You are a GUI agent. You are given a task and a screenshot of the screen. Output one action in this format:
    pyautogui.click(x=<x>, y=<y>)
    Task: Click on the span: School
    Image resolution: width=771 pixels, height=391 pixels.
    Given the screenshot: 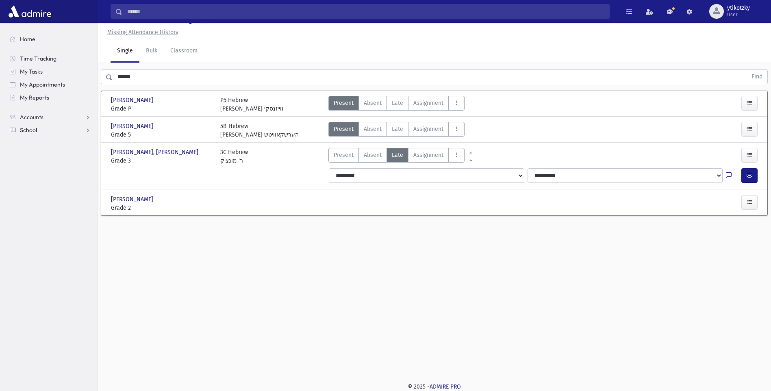 What is the action you would take?
    pyautogui.click(x=28, y=130)
    